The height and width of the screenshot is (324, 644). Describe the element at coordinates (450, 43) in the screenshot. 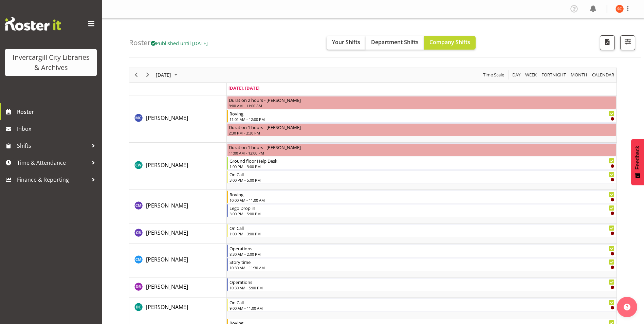

I see `button: Company Shifts` at that location.